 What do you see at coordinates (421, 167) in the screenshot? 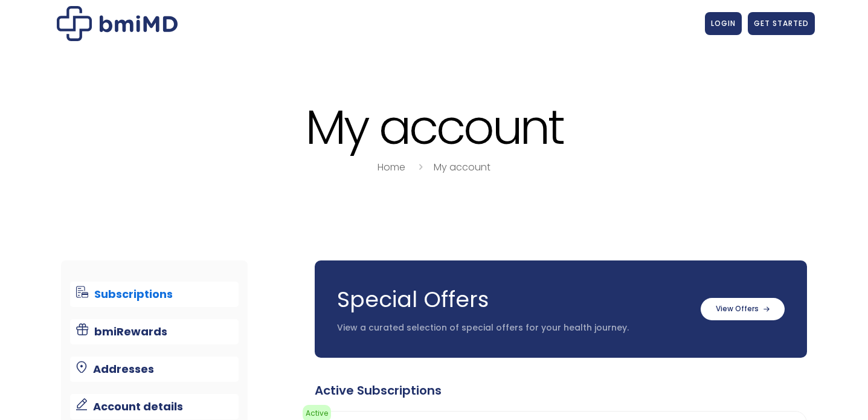
I see `i: breadcrumbs separator` at bounding box center [421, 167].